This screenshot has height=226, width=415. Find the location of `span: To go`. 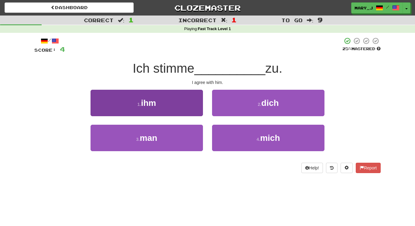

span: To go is located at coordinates (292, 20).